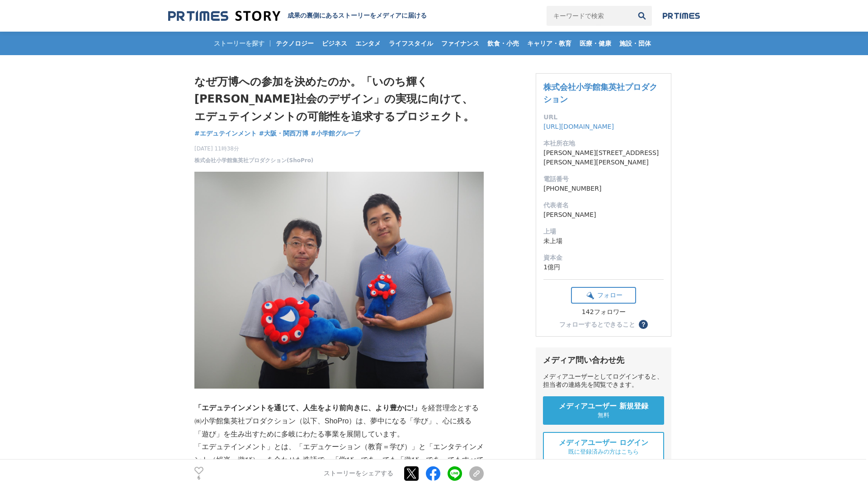  Describe the element at coordinates (603, 232) in the screenshot. I see `dt: 上場` at that location.